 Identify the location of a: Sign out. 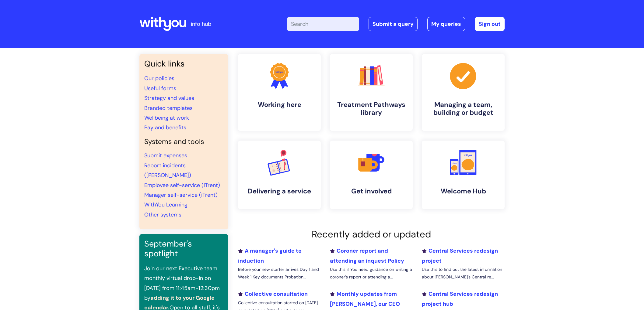
(490, 24).